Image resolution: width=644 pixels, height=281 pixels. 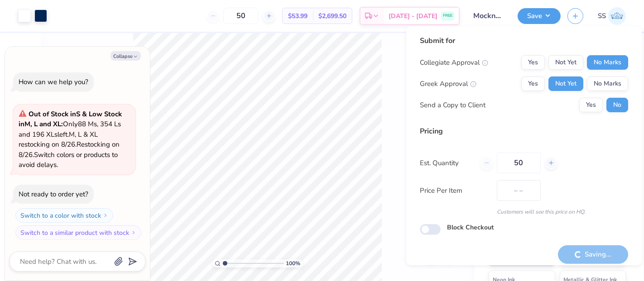 I want to click on img: Switch to a similar product with stock, so click(x=134, y=233).